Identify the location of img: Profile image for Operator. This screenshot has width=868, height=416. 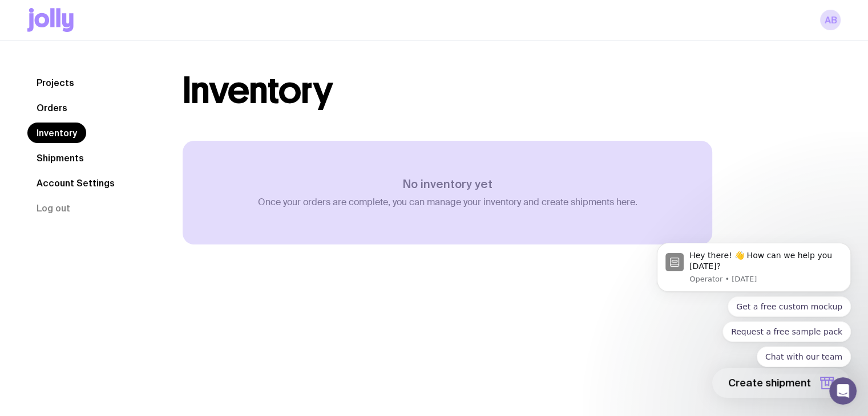
(35, 29).